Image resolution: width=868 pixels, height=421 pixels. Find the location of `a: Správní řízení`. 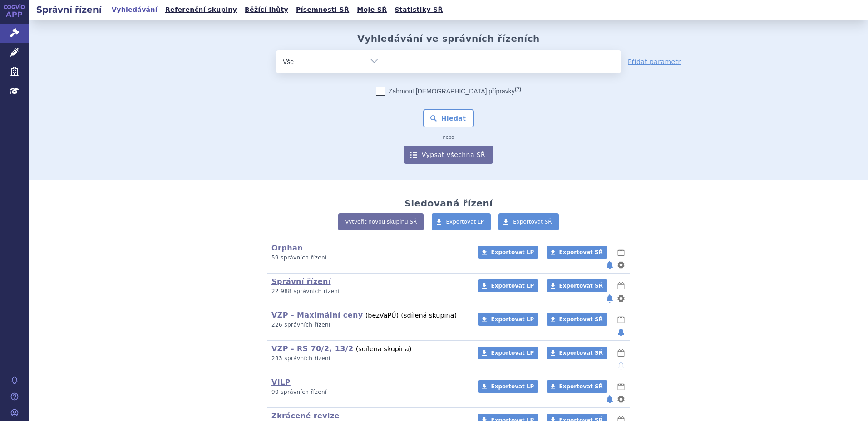

a: Správní řízení is located at coordinates (301, 281).